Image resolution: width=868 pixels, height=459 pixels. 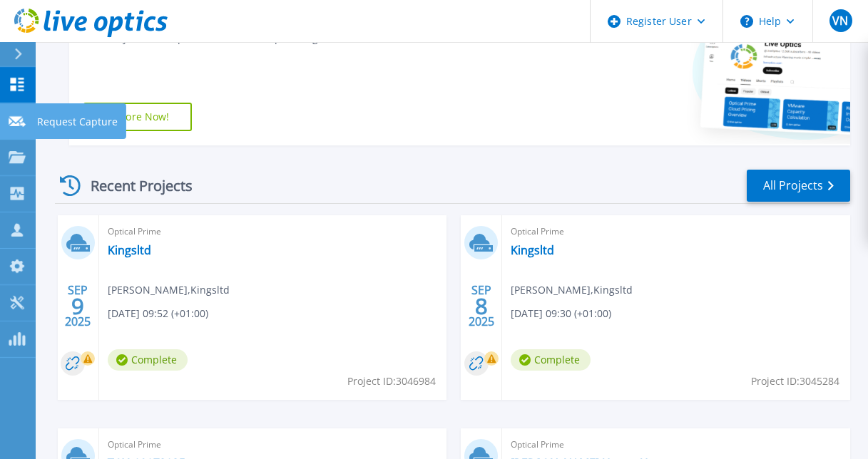 I want to click on span: Project ID: 3046984, so click(x=391, y=381).